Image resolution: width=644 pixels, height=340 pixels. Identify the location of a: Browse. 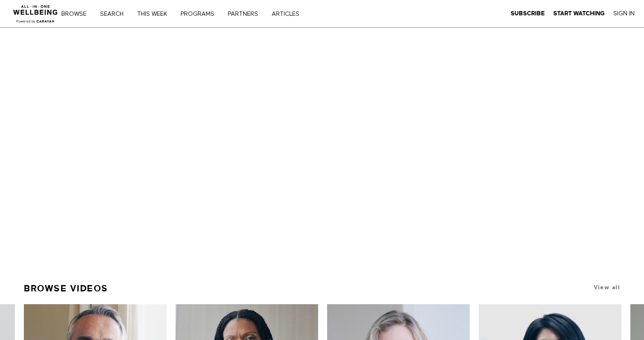
(76, 14).